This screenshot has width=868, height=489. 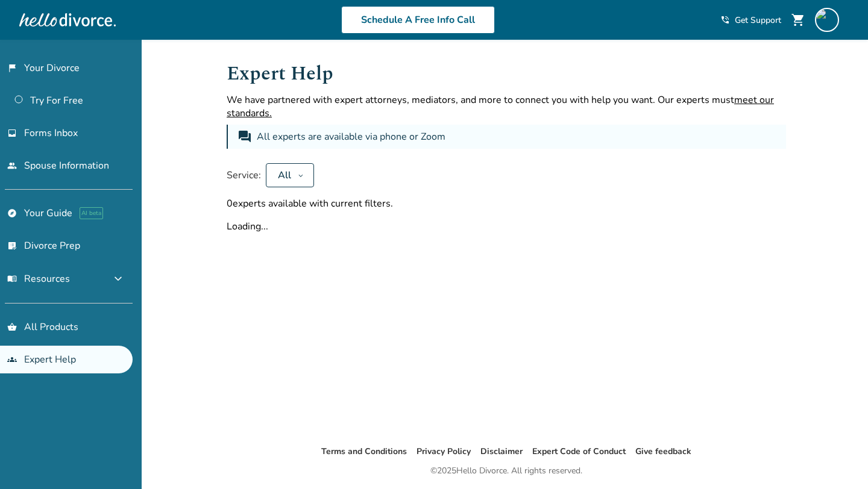 What do you see at coordinates (507, 73) in the screenshot?
I see `h1: Expert Help` at bounding box center [507, 73].